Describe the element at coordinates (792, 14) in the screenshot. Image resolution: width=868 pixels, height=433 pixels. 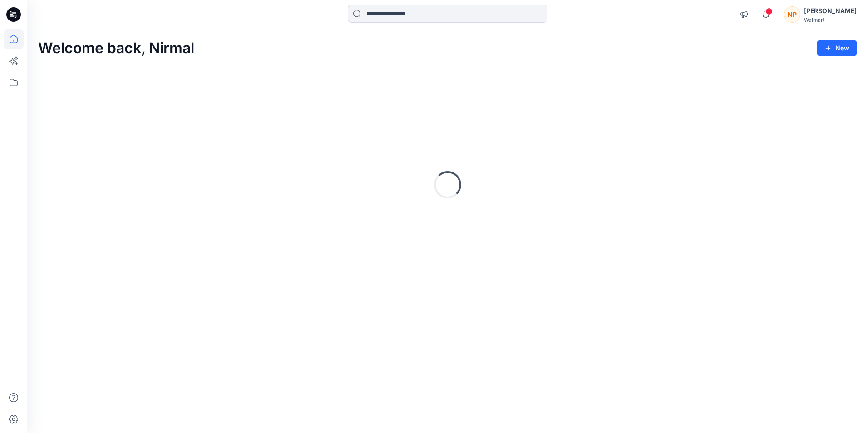
I see `div: NP` at that location.